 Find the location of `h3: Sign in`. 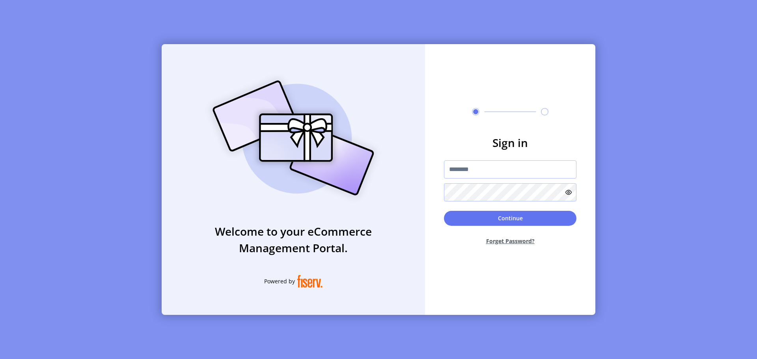

h3: Sign in is located at coordinates (511, 143).